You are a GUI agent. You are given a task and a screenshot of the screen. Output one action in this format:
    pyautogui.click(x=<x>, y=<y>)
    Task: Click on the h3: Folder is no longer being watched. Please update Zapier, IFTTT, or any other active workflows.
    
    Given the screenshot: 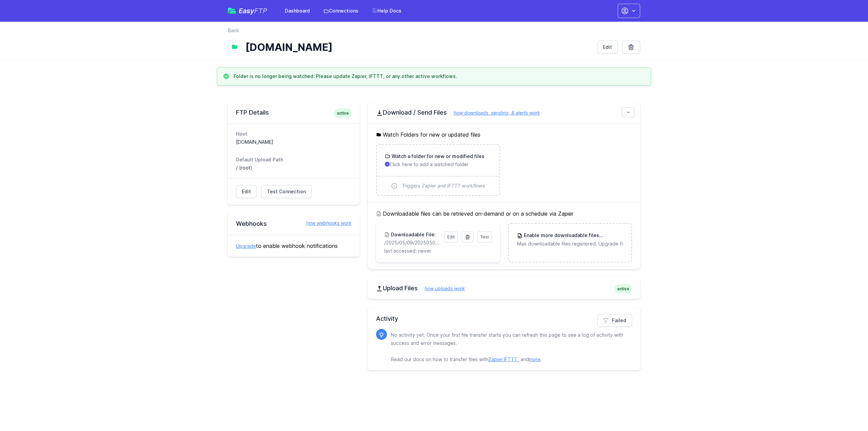 What is the action you would take?
    pyautogui.click(x=345, y=76)
    